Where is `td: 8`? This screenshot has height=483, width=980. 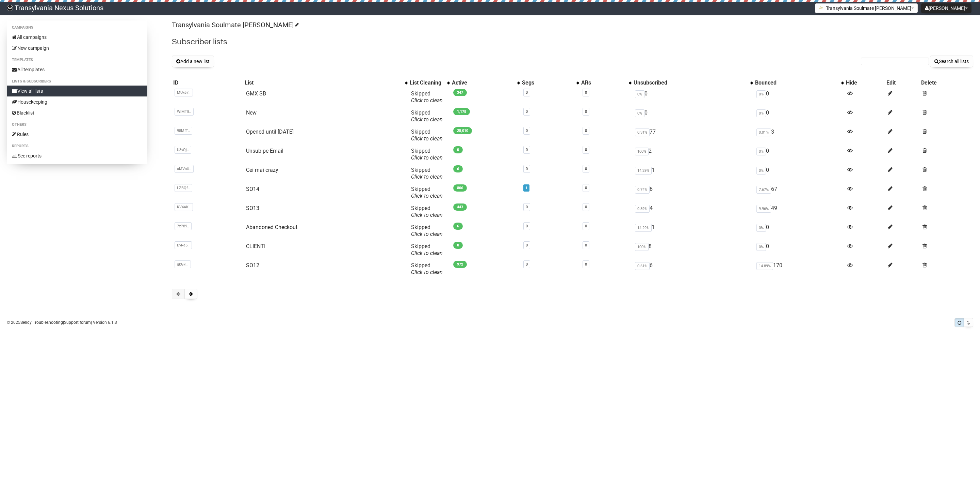
td: 8 is located at coordinates (693, 250).